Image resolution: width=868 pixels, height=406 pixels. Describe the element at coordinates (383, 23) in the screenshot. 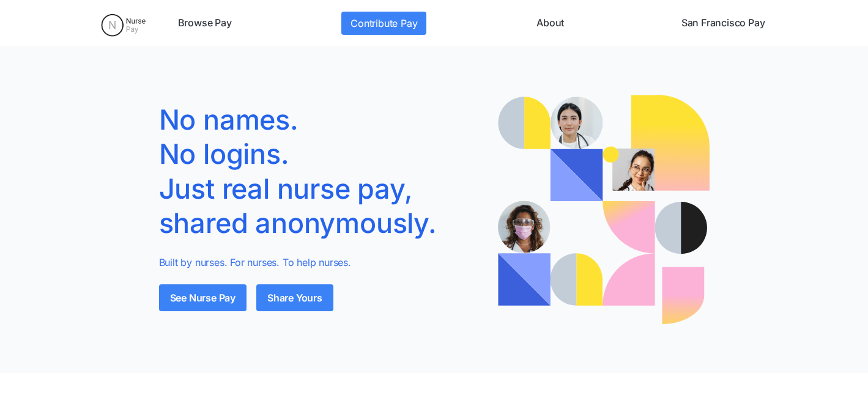

I see `a: Contribute Pay` at that location.